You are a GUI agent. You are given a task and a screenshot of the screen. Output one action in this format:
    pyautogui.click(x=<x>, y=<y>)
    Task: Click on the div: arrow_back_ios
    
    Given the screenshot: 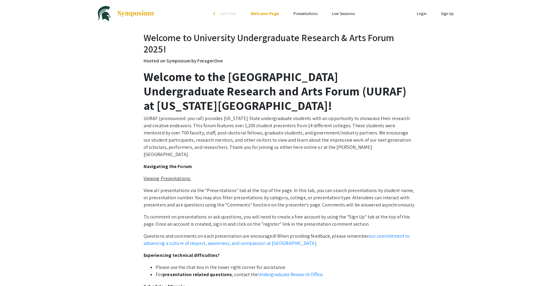 What is the action you would take?
    pyautogui.click(x=215, y=14)
    